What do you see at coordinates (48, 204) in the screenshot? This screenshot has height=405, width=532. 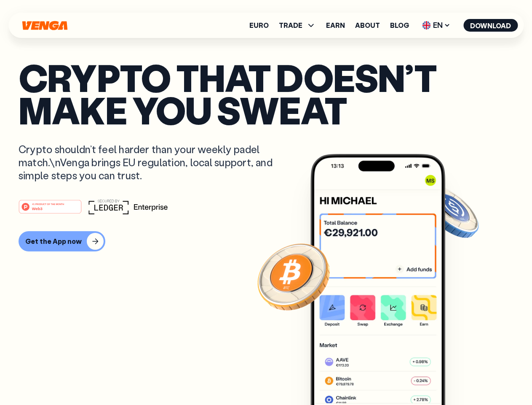 I see `tspan: #1 PRODUCT OF THE MONTH` at bounding box center [48, 204].